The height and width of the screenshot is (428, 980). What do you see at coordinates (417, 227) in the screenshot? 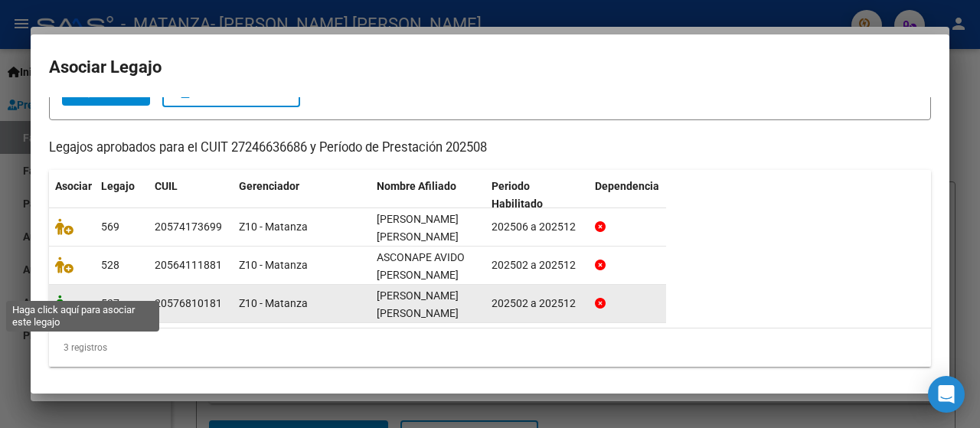
I see `span: LUNA YAEL IBRAHIN` at bounding box center [417, 227].